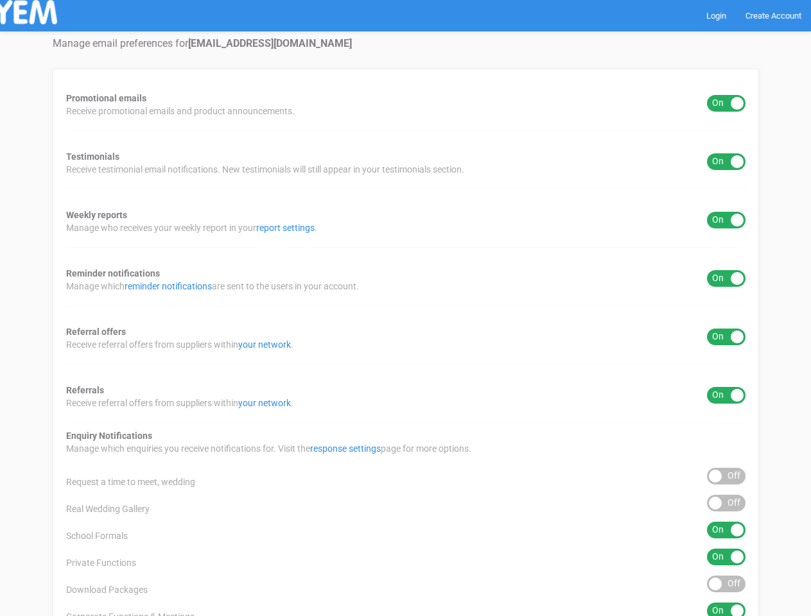 The image size is (811, 616). Describe the element at coordinates (97, 536) in the screenshot. I see `span: School Formals` at that location.